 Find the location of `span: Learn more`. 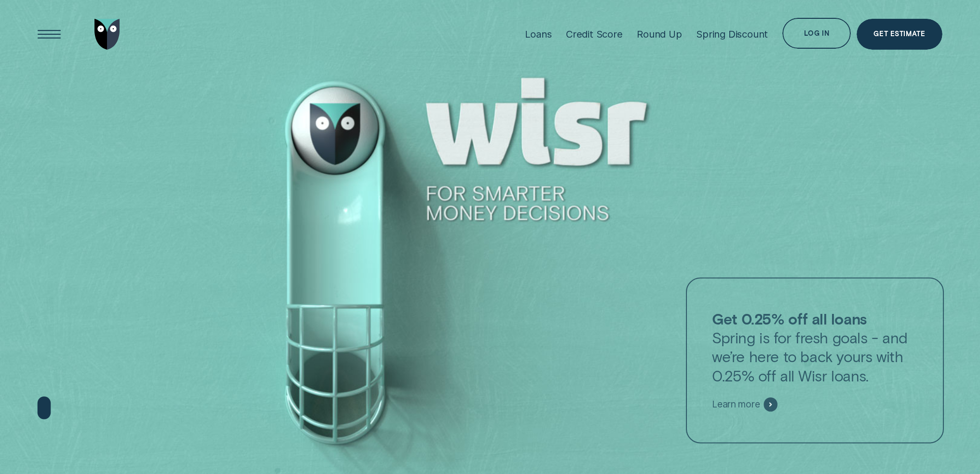

span: Learn more is located at coordinates (736, 405).